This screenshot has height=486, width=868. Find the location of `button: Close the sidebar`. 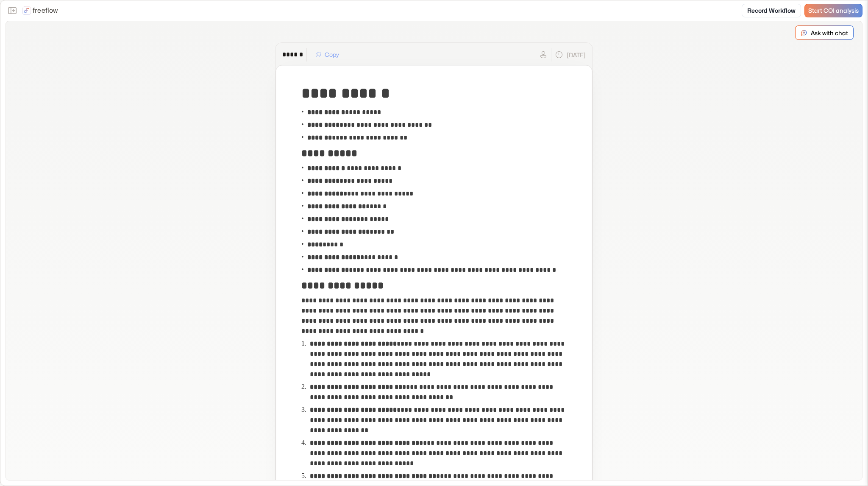

button: Close the sidebar is located at coordinates (12, 11).